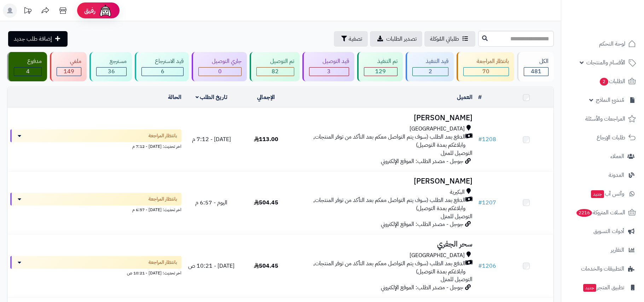 The width and height of the screenshot is (644, 302). Describe the element at coordinates (381, 61) in the screenshot. I see `div: تم التنفيذ` at that location.